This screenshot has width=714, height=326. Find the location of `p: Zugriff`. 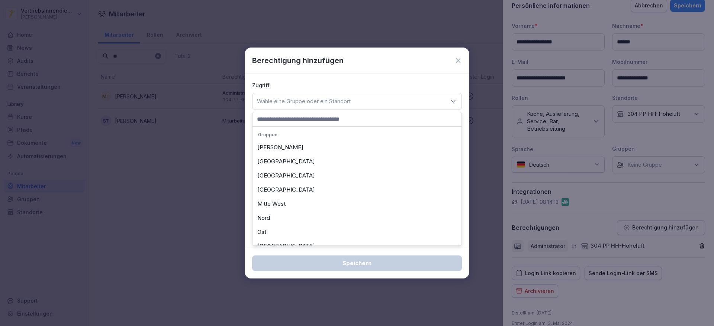

p: Zugriff is located at coordinates (357, 85).